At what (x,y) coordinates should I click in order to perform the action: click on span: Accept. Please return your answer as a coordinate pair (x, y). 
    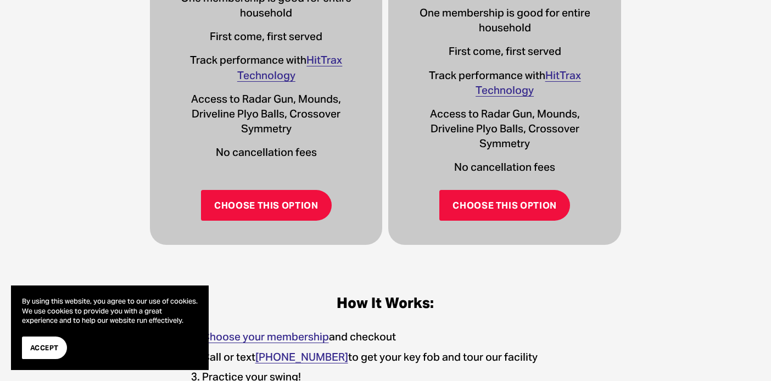
    Looking at the image, I should click on (44, 347).